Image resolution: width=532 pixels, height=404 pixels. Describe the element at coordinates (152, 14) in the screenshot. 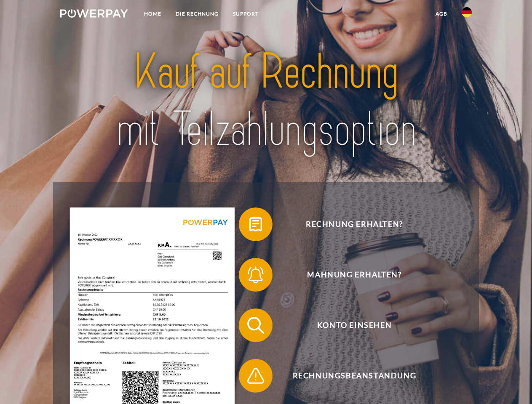

I see `a: Home` at that location.